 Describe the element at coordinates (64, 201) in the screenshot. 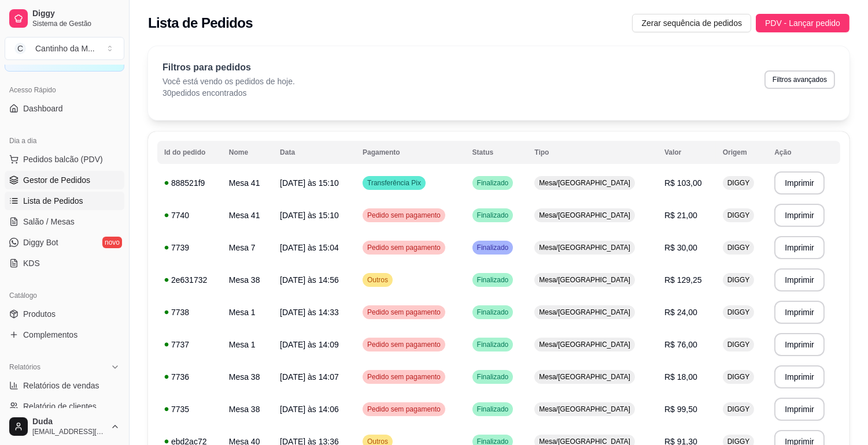

I see `a: Lista de Pedidos` at that location.